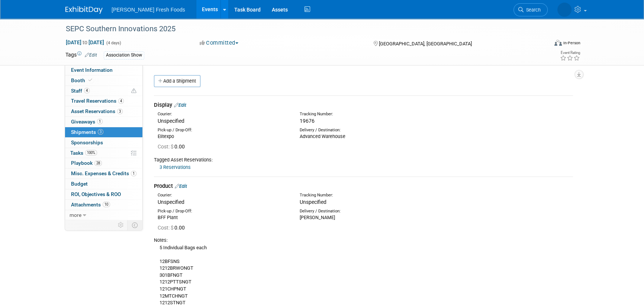 This screenshot has height=308, width=644. What do you see at coordinates (87, 142) in the screenshot?
I see `span: Sponsorships` at bounding box center [87, 142].